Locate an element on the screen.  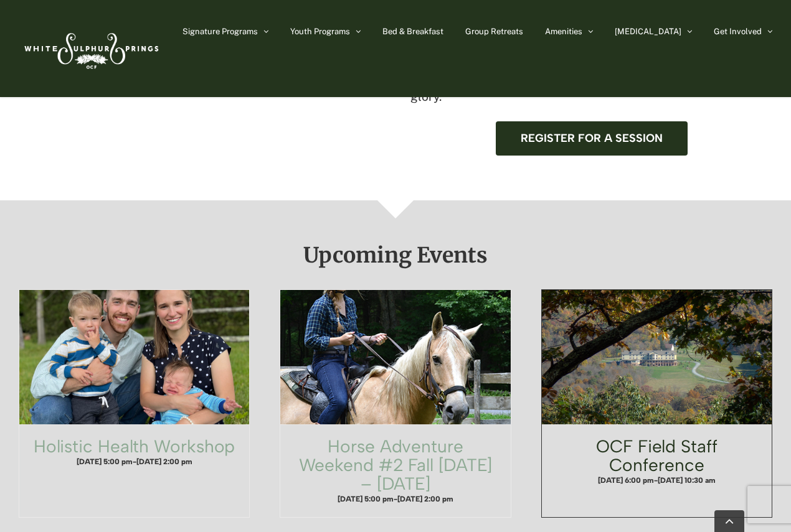
span: Amenities is located at coordinates (564, 31).